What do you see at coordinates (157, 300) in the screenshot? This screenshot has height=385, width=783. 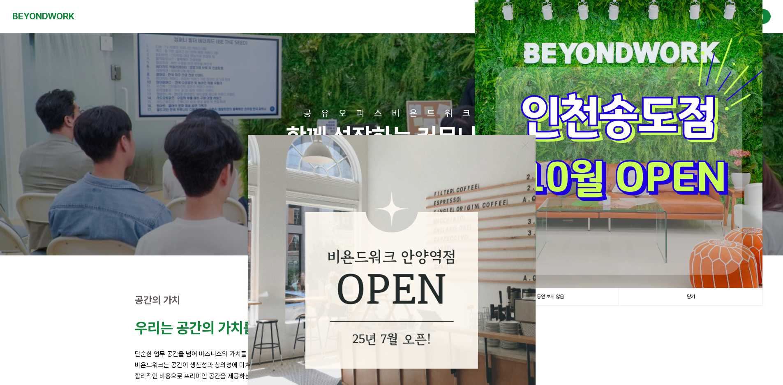 I see `strong: 공간의 가치` at bounding box center [157, 300].